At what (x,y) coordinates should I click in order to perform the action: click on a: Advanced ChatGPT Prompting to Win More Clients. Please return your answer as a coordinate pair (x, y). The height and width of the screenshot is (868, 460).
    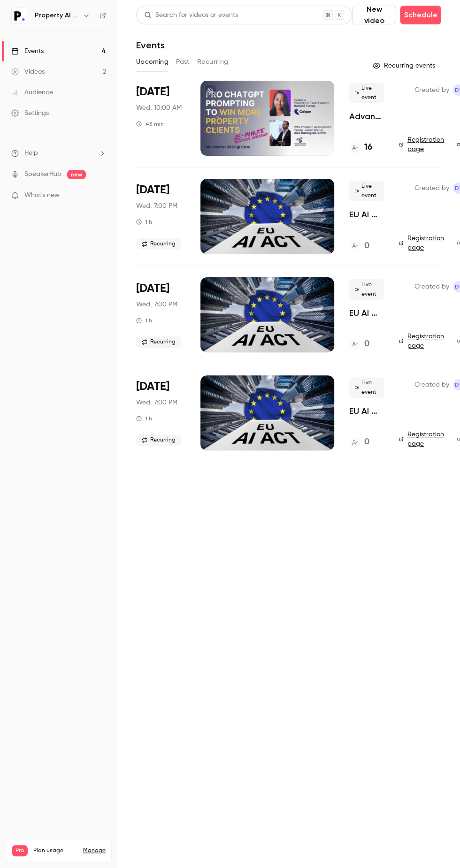
    Looking at the image, I should click on (367, 117).